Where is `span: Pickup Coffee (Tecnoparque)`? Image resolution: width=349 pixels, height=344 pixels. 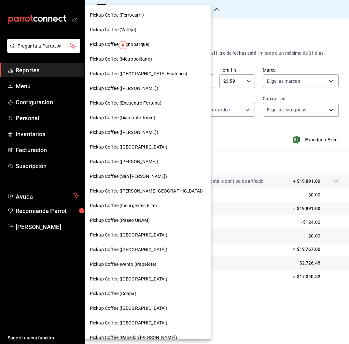 span: Pickup Coffee (Tecnoparque) is located at coordinates (120, 44).